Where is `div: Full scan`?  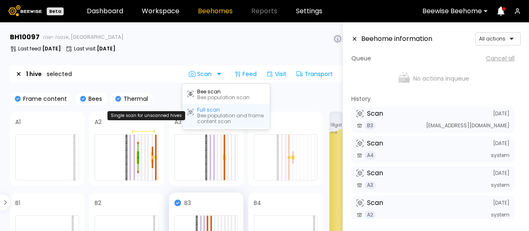 div: Full scan is located at coordinates (208, 110).